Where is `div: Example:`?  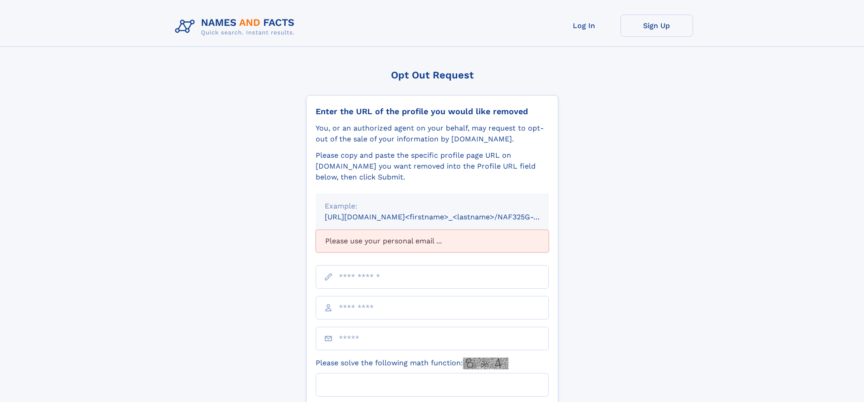
div: Example: is located at coordinates (432, 206).